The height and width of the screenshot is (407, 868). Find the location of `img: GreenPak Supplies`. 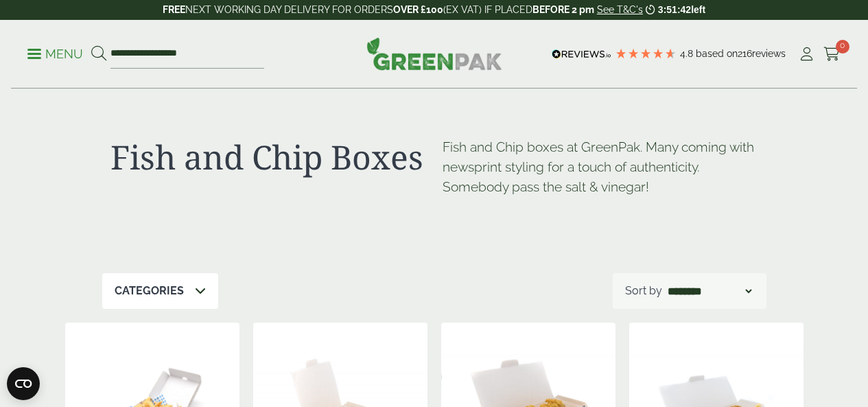

img: GreenPak Supplies is located at coordinates (435, 54).